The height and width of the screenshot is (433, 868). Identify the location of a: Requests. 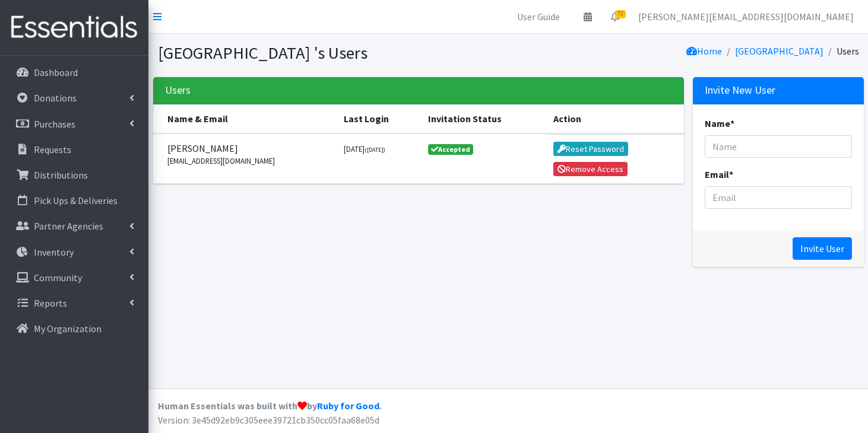
(74, 150).